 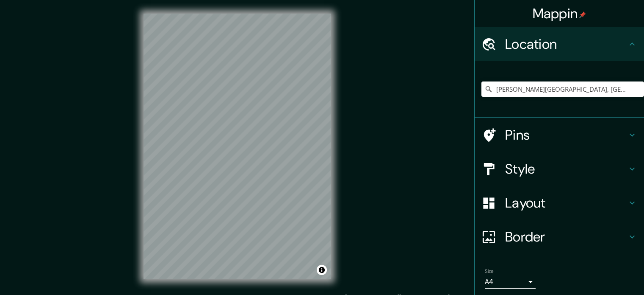 I want to click on button: Toggle attribution, so click(x=322, y=270).